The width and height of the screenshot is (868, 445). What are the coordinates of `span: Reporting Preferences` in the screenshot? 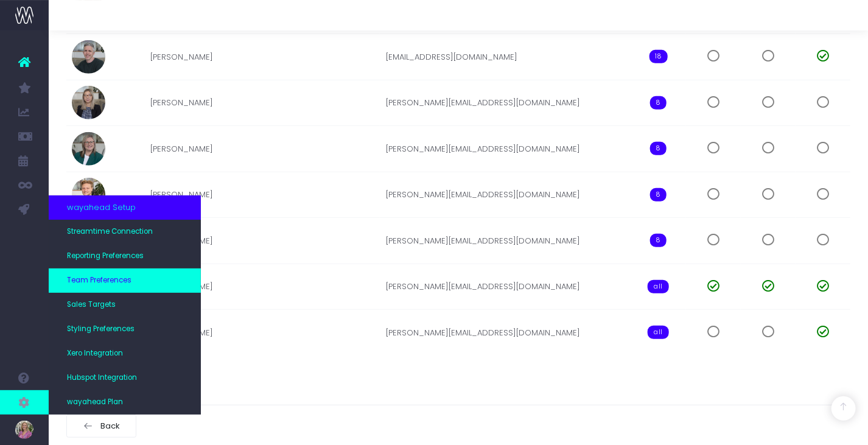 It's located at (105, 256).